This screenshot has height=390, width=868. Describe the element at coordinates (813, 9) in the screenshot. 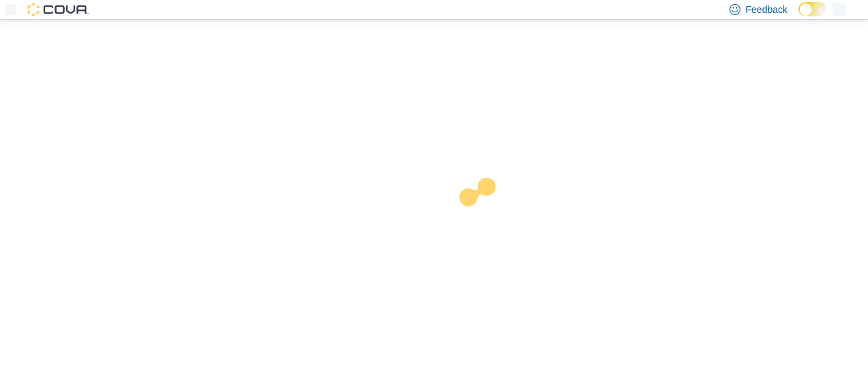

I see `input: Dark Mode` at that location.